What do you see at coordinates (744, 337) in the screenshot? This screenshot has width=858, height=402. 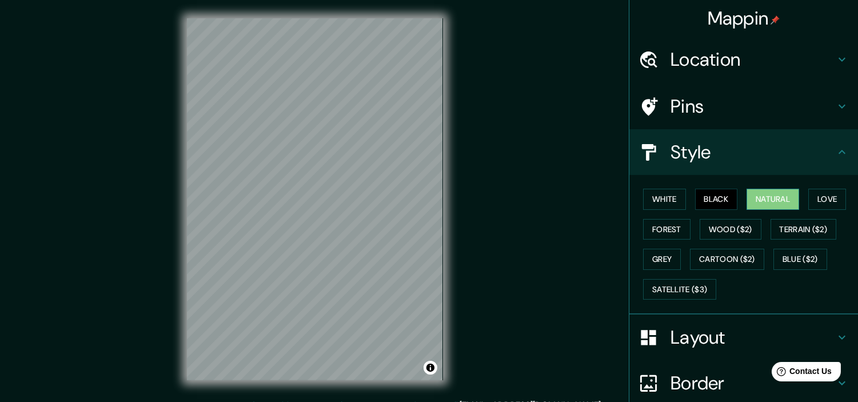 I see `div: Layout` at bounding box center [744, 337].